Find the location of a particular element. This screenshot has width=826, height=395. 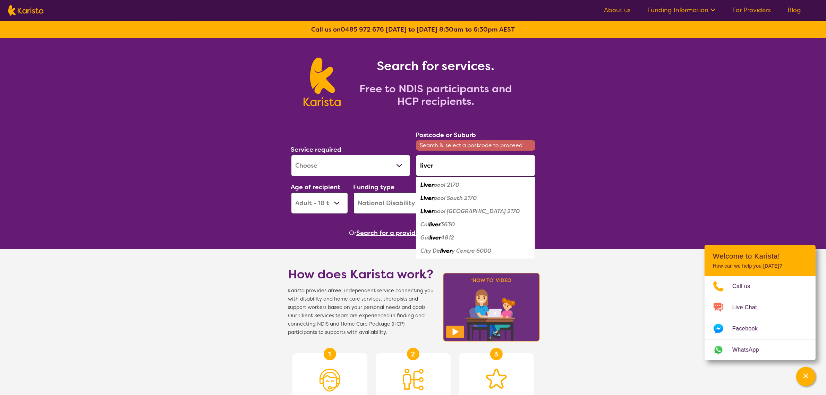

em: City De is located at coordinates (431, 251).